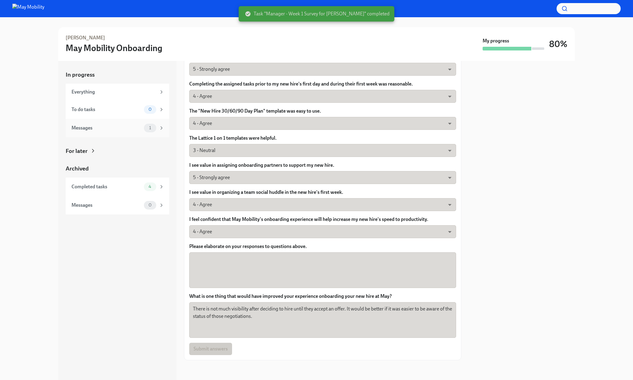 The height and width of the screenshot is (380, 633). I want to click on textarea: There is not much visibility after deciding to hire until they accept an offer. It would be bette..., so click(322, 320).